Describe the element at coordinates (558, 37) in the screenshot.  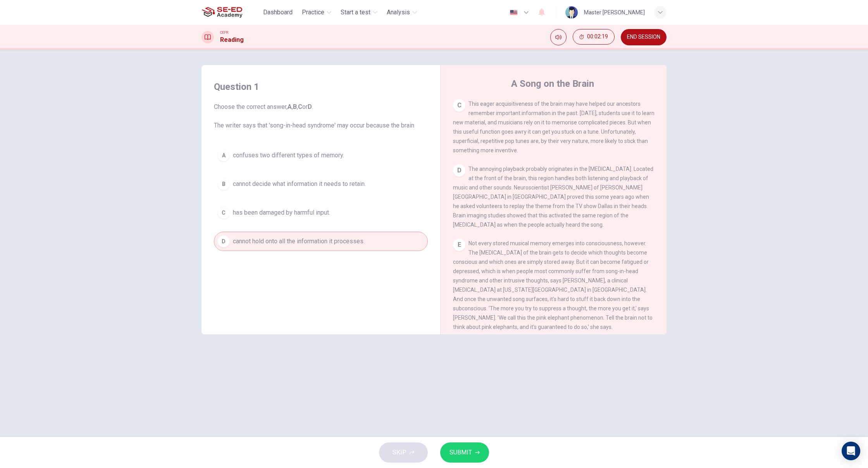
I see `div: Mute` at that location.